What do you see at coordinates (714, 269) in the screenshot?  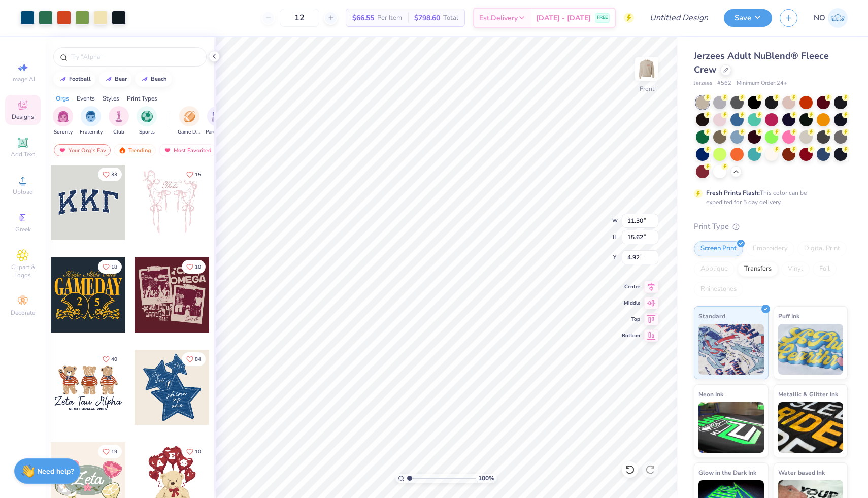 I see `div: Applique` at bounding box center [714, 269].